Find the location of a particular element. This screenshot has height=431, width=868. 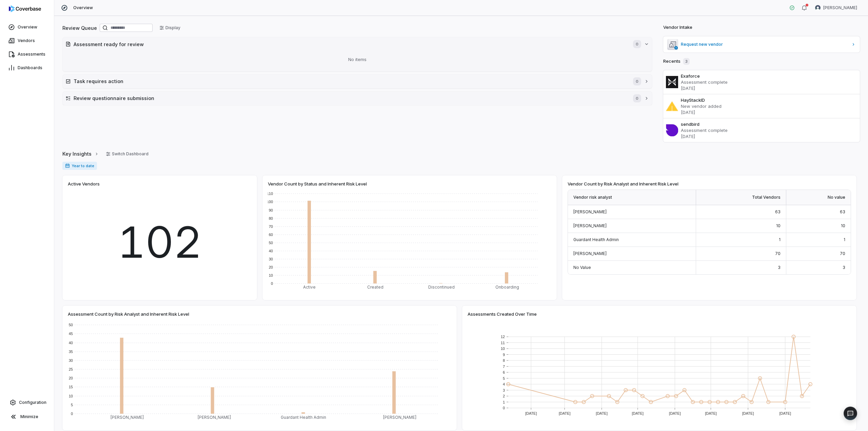

span: Vendor Count by Status and Inherent Risk Level is located at coordinates (317, 184).